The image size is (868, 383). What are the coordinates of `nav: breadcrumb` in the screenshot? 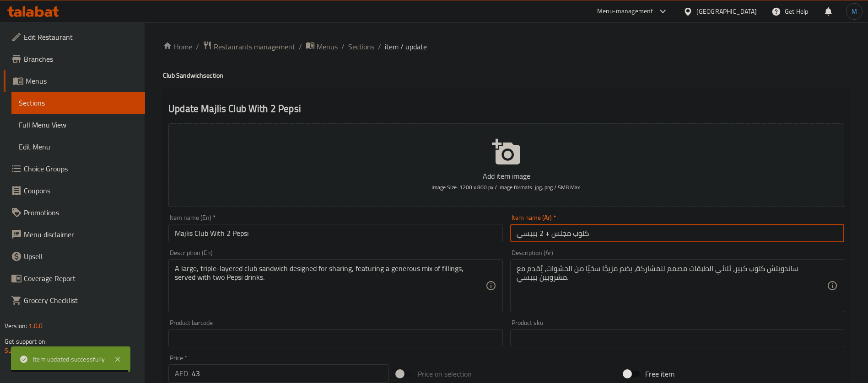 It's located at (506, 47).